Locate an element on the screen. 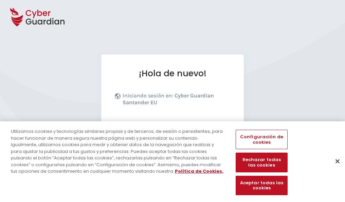 This screenshot has width=345, height=202. div: Utilizamos cookies y tecnologías similares propias y de terceros, de sesión o persistentes, para ... is located at coordinates (118, 151).